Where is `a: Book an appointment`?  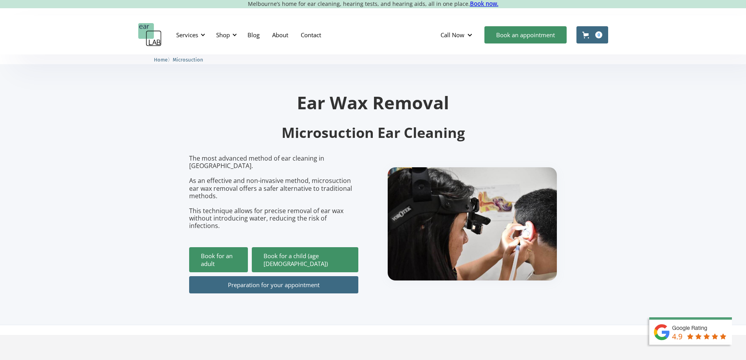
a: Book an appointment is located at coordinates (526, 35).